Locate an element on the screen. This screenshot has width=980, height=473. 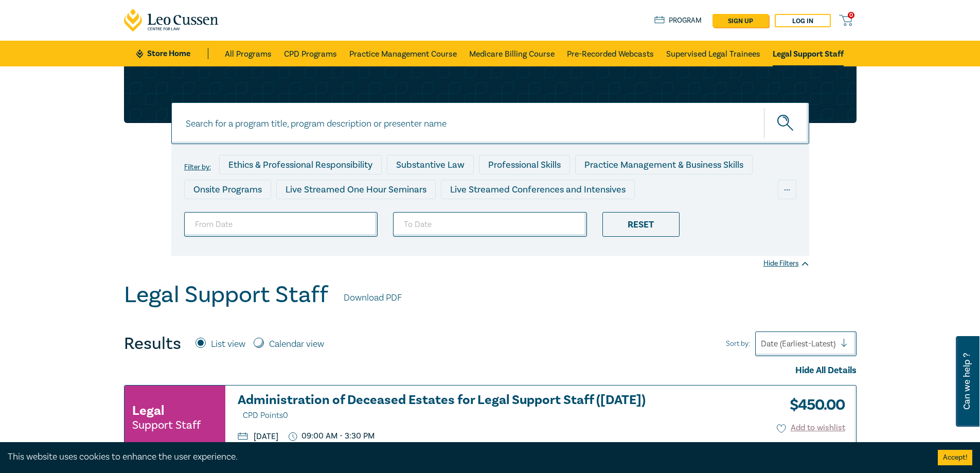
a: Pre-Recorded Webcasts is located at coordinates (610, 53).